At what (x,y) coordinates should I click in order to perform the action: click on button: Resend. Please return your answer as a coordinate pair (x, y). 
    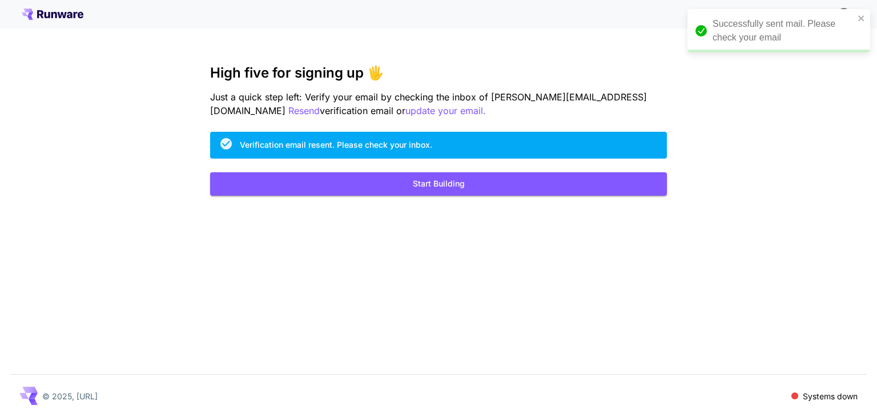
    Looking at the image, I should click on (304, 111).